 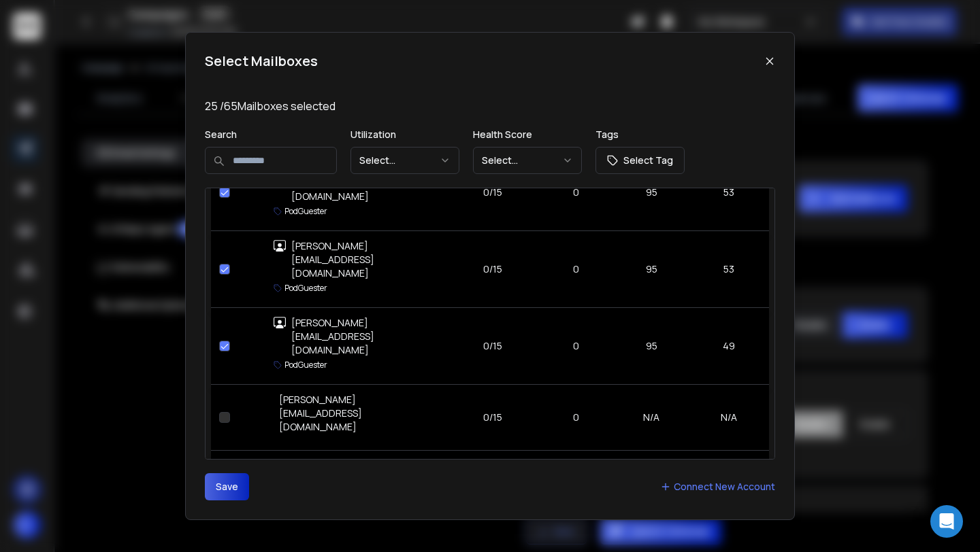 I want to click on button: Select Tag, so click(x=640, y=161).